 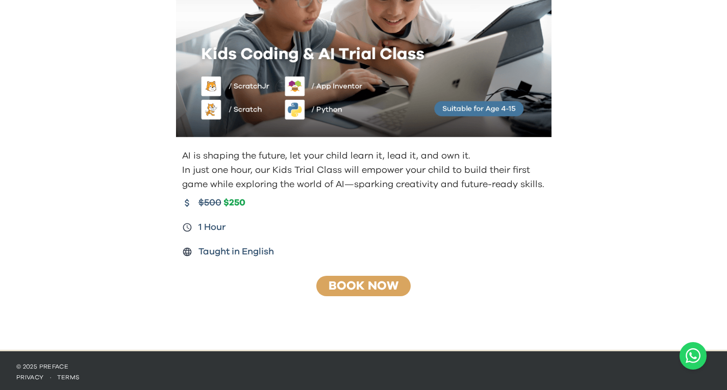 I want to click on button: Book Now, so click(x=363, y=286).